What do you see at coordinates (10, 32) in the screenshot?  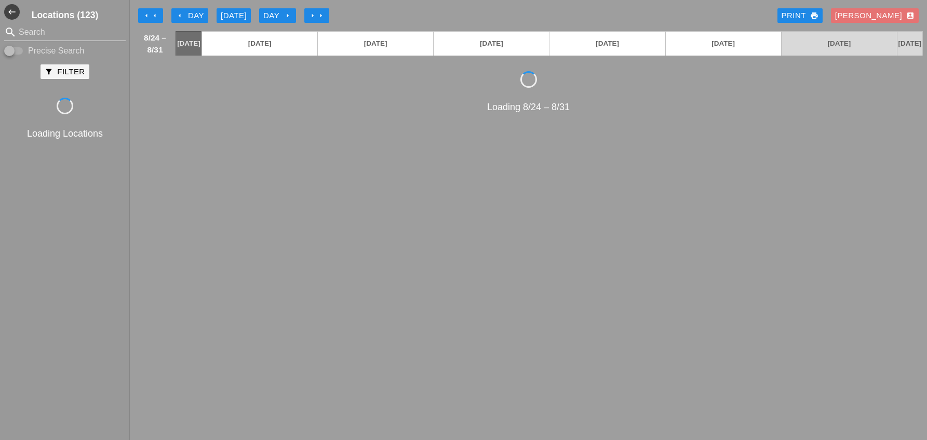 I see `i: search` at bounding box center [10, 32].